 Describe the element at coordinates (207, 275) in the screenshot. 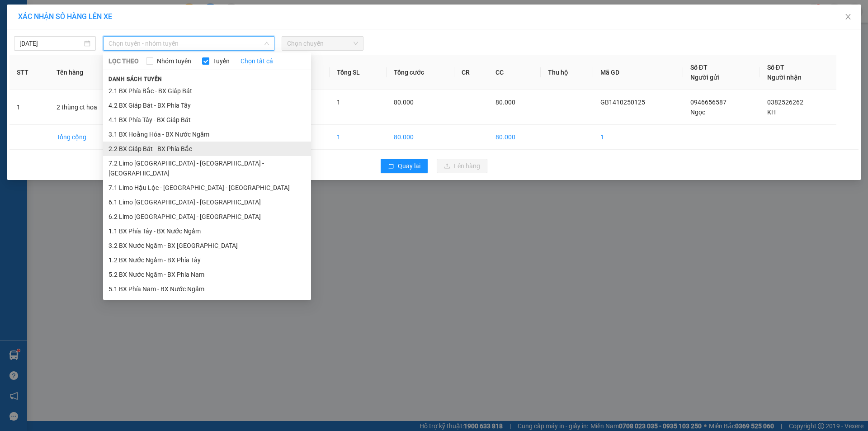

I see `li: 5.2 BX Nước Ngầm - BX Phía Nam` at that location.